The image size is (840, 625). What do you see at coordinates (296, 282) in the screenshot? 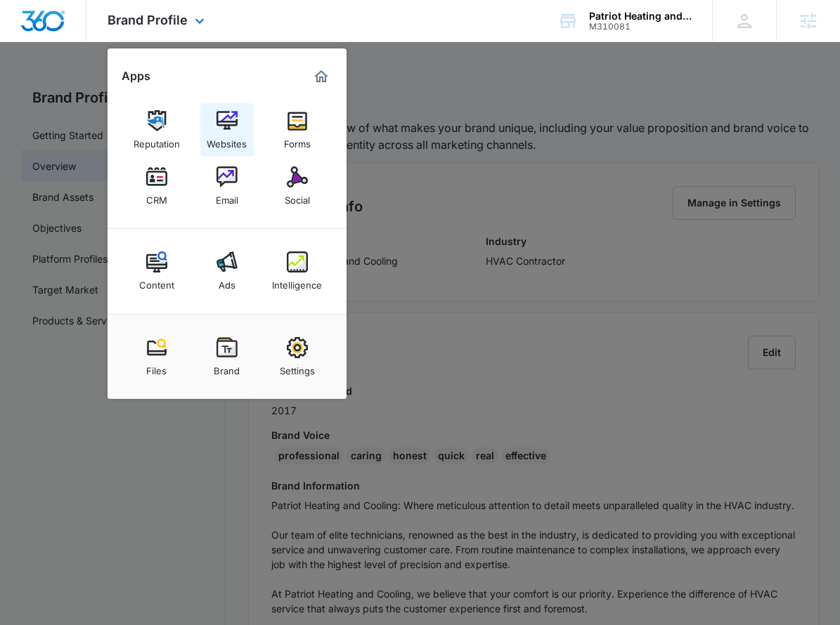
I see `div: Intelligence` at bounding box center [296, 282].